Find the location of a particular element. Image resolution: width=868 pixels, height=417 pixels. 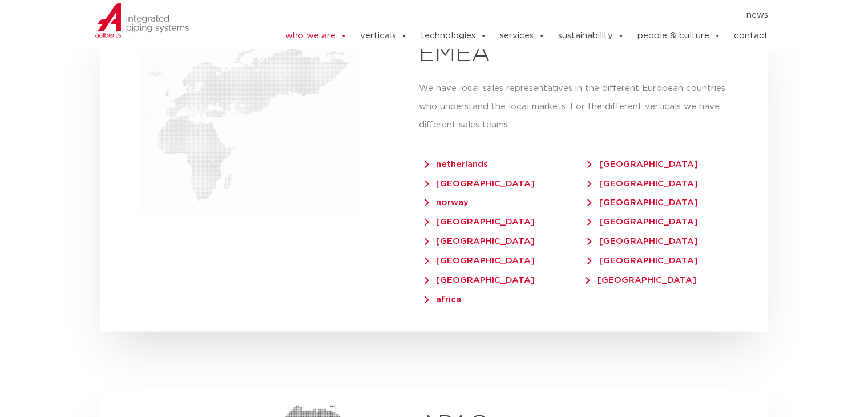

span: africa is located at coordinates (443, 299).